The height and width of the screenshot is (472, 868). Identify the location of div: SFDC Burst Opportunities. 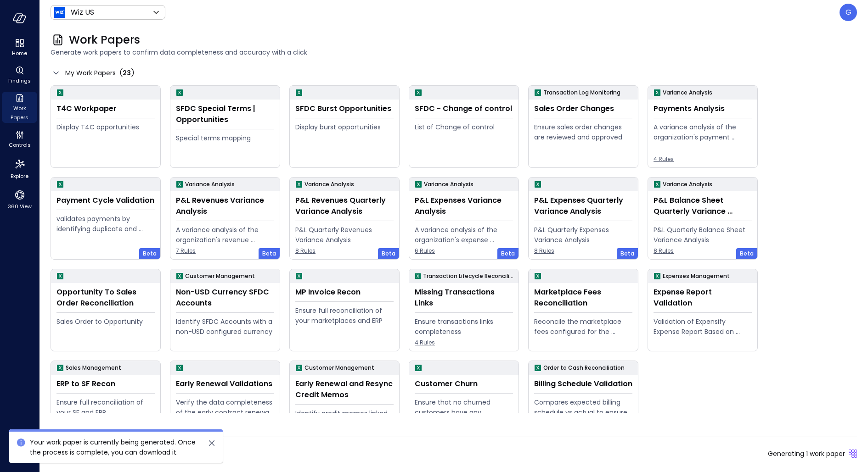
(344, 109).